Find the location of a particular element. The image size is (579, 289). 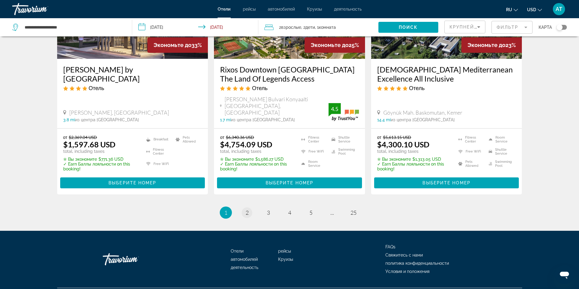

span: AT is located at coordinates (558, 9).